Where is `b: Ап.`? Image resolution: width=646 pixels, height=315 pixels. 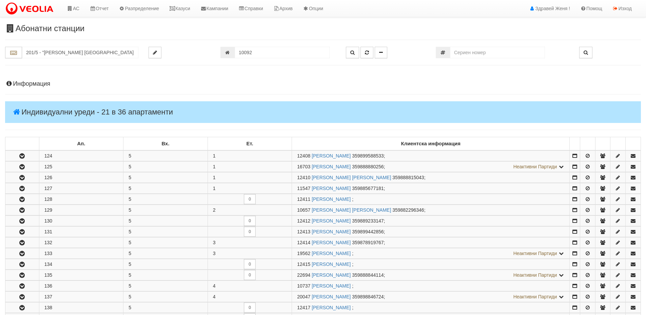 b: Ап. is located at coordinates (81, 144).